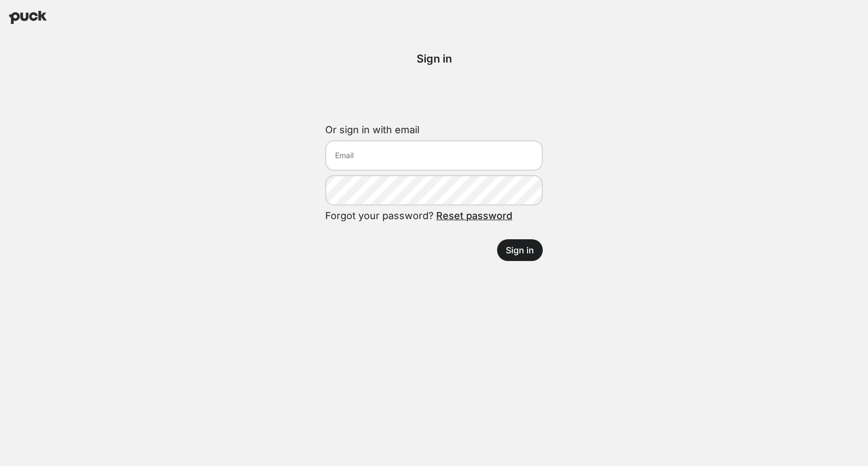 The height and width of the screenshot is (466, 868). I want to click on button: Sign in, so click(520, 250).